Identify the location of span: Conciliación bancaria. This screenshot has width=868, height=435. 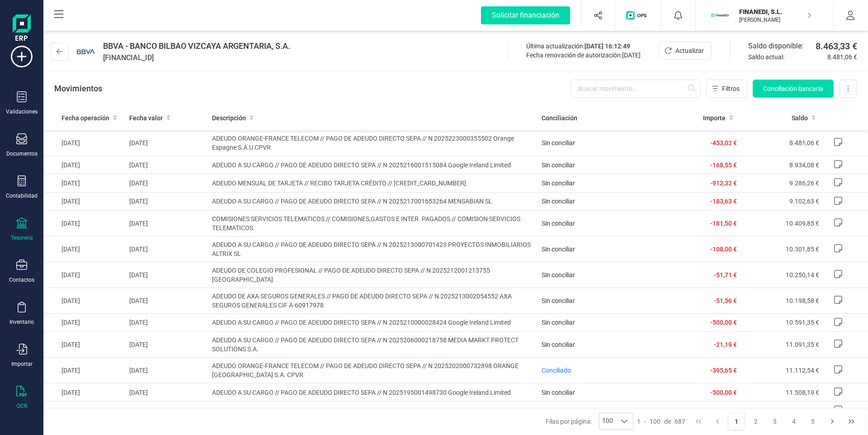
(793, 88).